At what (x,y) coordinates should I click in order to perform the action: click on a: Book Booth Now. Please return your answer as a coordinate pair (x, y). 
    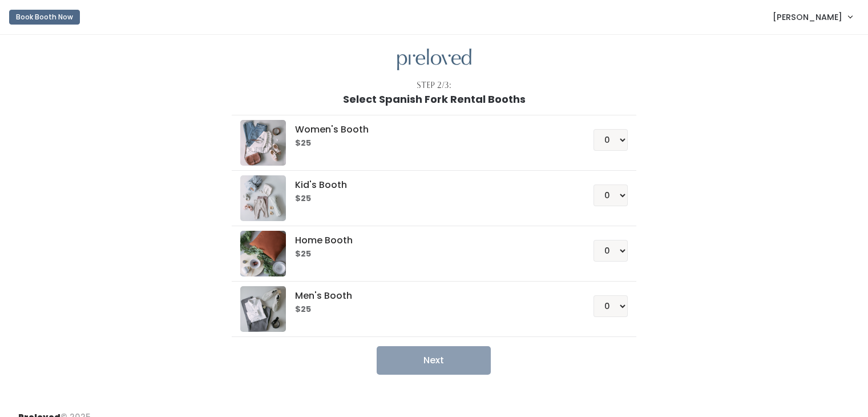
    Looking at the image, I should click on (45, 17).